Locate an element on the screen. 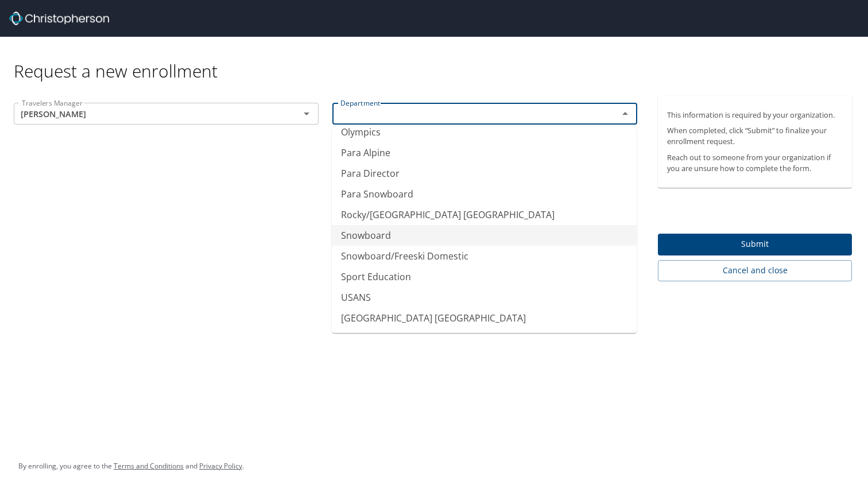 The image size is (868, 492). button: Open is located at coordinates (307, 114).